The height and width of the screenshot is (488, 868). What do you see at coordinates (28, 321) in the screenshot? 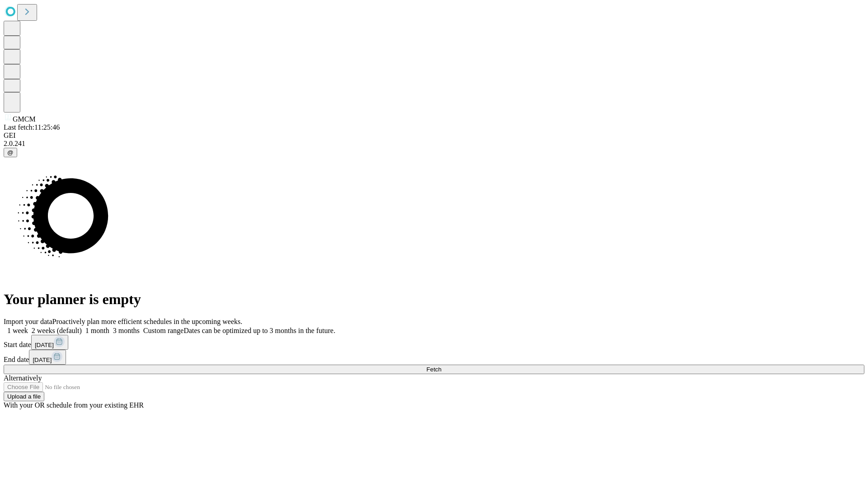
I see `span: Import your data` at bounding box center [28, 321].